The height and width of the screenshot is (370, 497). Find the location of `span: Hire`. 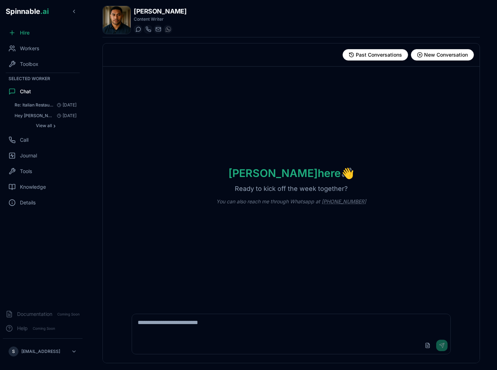

span: Hire is located at coordinates (25, 33).